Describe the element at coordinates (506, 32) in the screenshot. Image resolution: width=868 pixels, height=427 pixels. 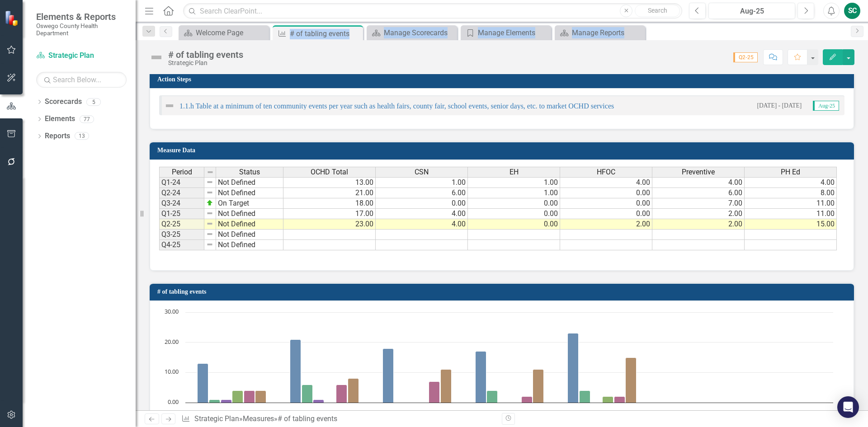
I see `a: Manage Elements` at that location.